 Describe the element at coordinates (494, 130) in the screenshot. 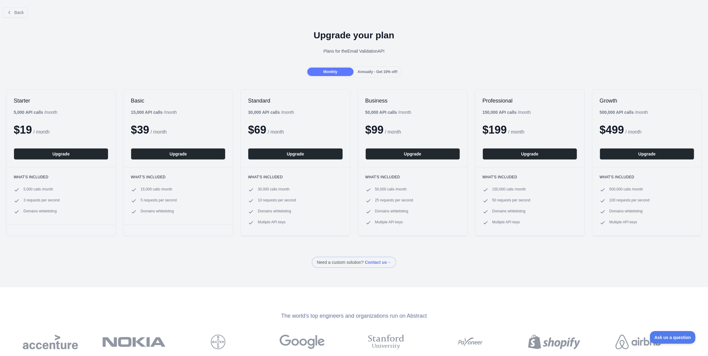

I see `span: $ 199` at that location.